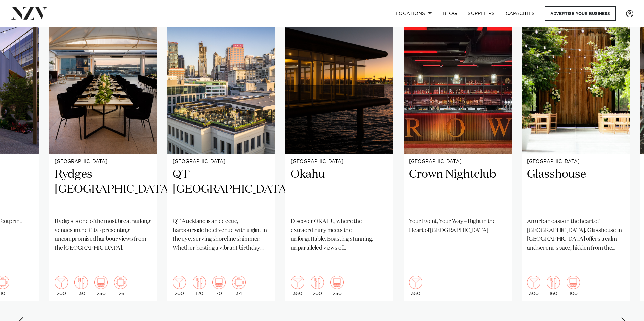  I want to click on a: Capacities, so click(520, 14).